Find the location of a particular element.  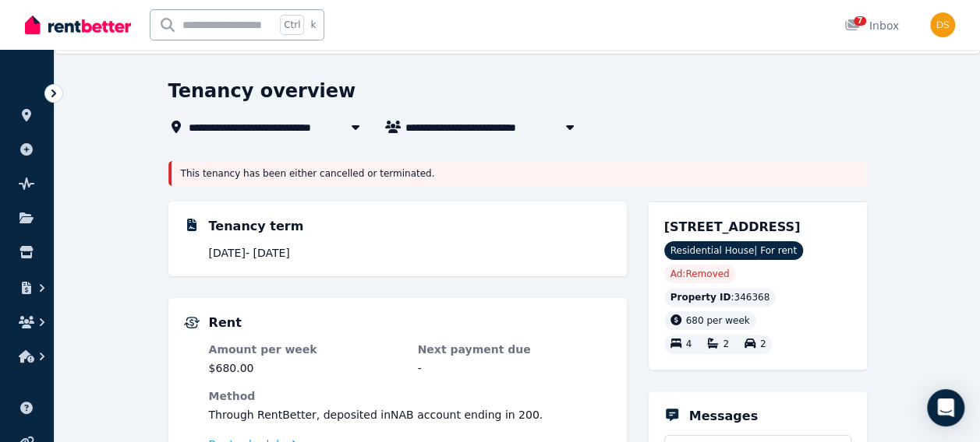

img: Rental Payments is located at coordinates (191, 322).